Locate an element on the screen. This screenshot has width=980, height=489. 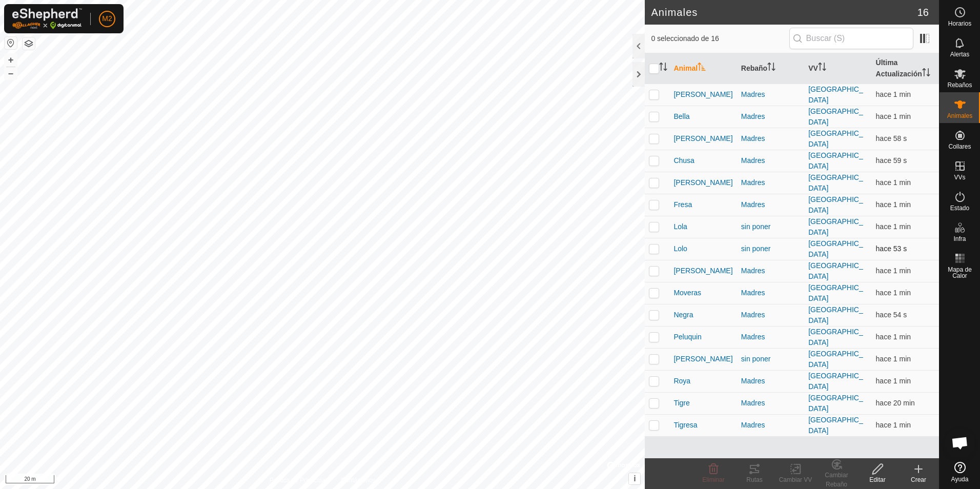
span: Rebaños is located at coordinates (959, 85).